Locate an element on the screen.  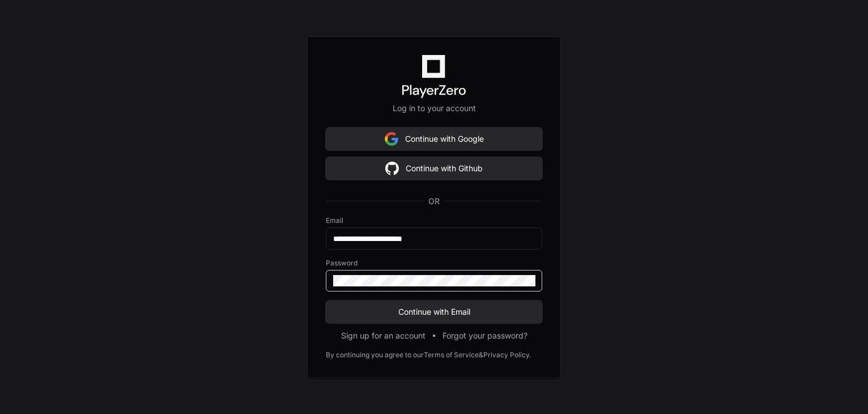
span: Continue with Email is located at coordinates (434, 312).